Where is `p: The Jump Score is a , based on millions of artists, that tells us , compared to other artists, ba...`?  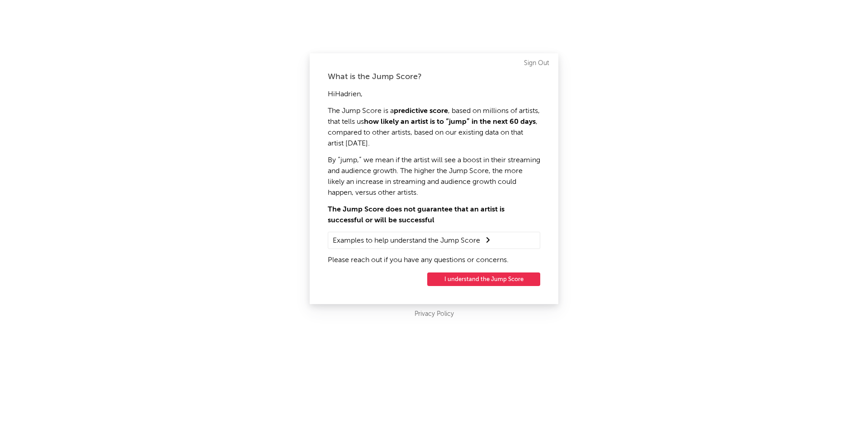
p: The Jump Score is a , based on millions of artists, that tells us , compared to other artists, ba... is located at coordinates (434, 128).